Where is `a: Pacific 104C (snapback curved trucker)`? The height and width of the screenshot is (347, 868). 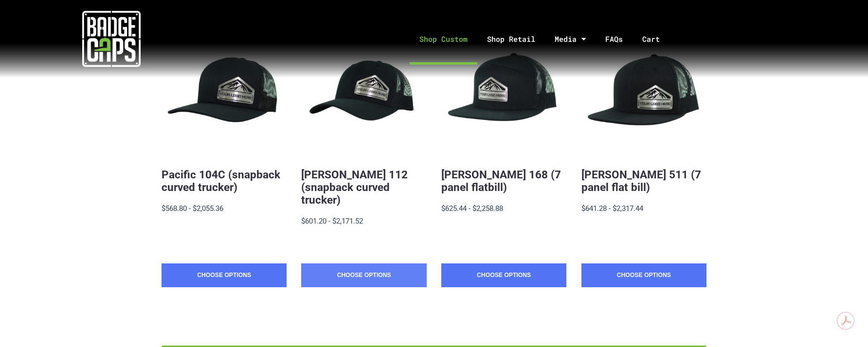 a: Pacific 104C (snapback curved trucker) is located at coordinates (221, 181).